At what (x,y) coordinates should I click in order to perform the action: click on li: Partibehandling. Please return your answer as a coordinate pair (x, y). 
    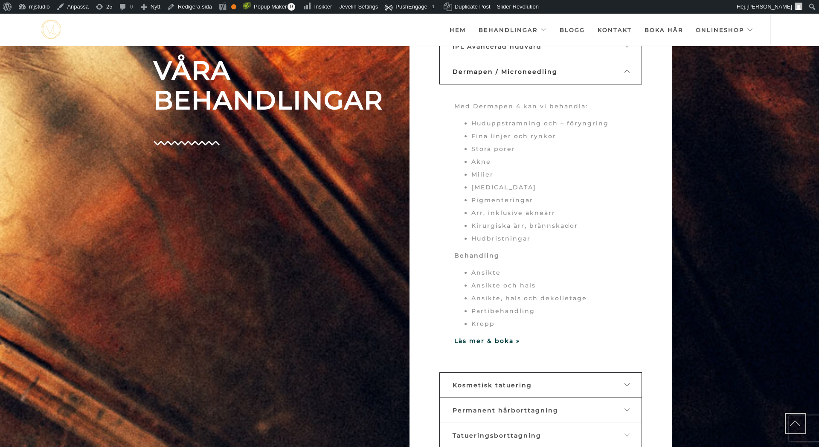
    Looking at the image, I should click on (549, 311).